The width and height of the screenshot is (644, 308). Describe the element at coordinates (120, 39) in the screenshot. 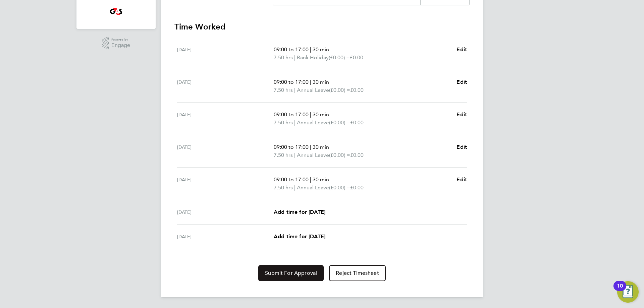

I see `span: Powered by` at that location.